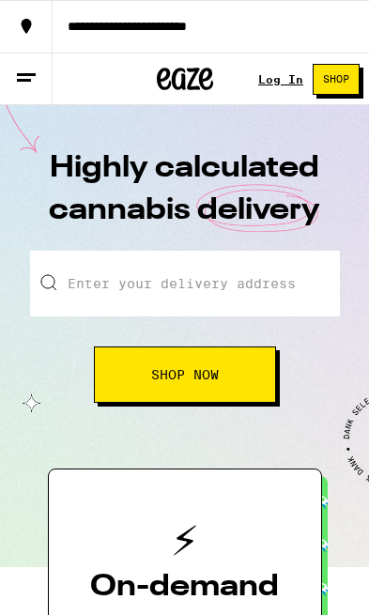  I want to click on span: Shop Now, so click(185, 375).